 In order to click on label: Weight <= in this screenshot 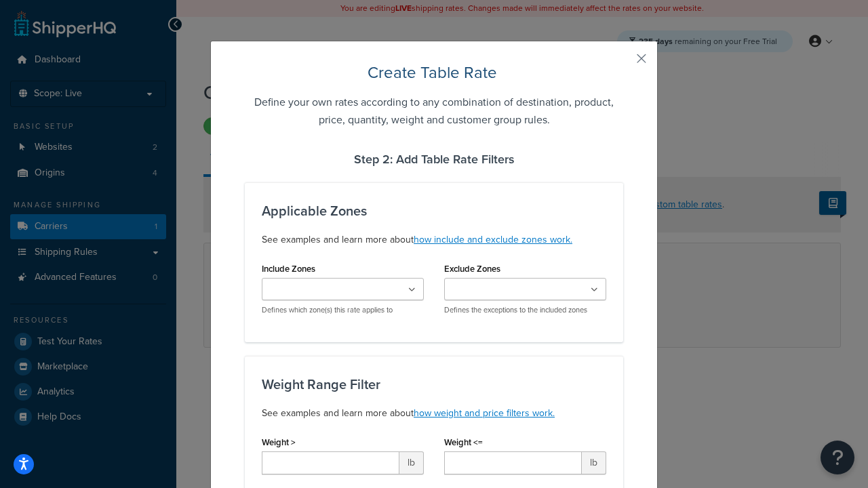, I will do `click(463, 442)`.